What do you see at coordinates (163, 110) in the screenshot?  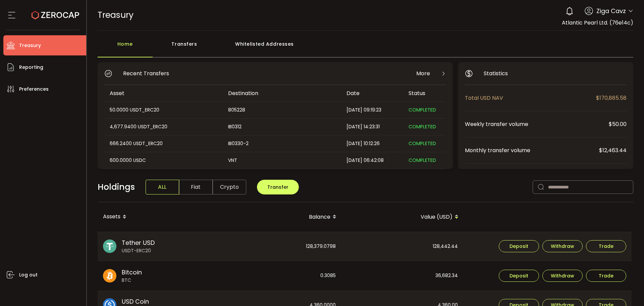 I see `div: 50.0000 USDT_ERC20` at bounding box center [163, 110].